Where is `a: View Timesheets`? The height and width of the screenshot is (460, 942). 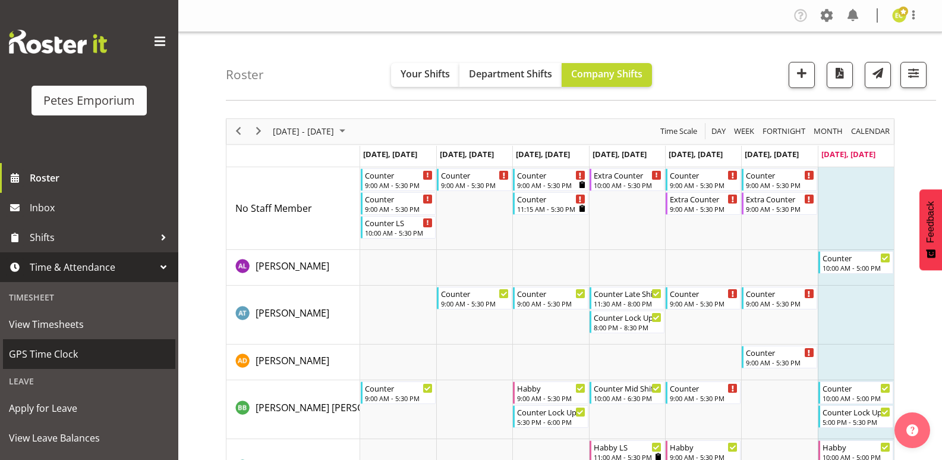 a: View Timesheets is located at coordinates (89, 324).